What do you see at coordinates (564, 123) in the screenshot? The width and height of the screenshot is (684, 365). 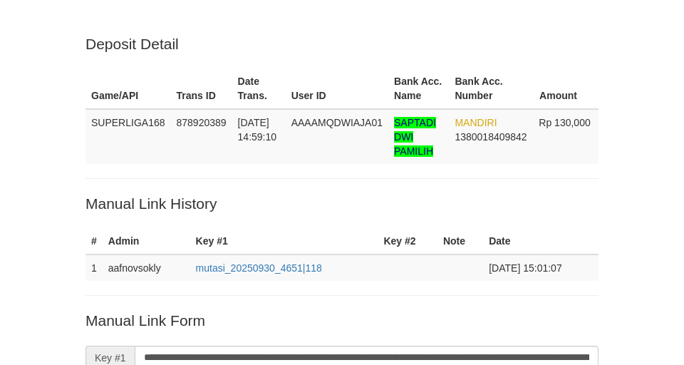 I see `span: Rp 130,000` at bounding box center [564, 123].